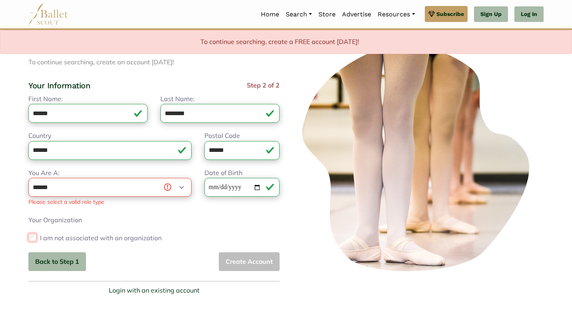  I want to click on a: Search, so click(299, 14).